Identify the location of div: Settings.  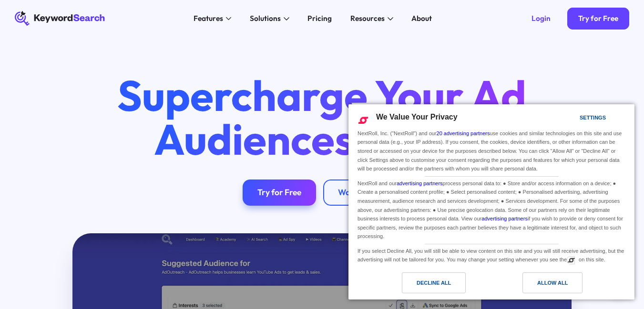
(593, 118).